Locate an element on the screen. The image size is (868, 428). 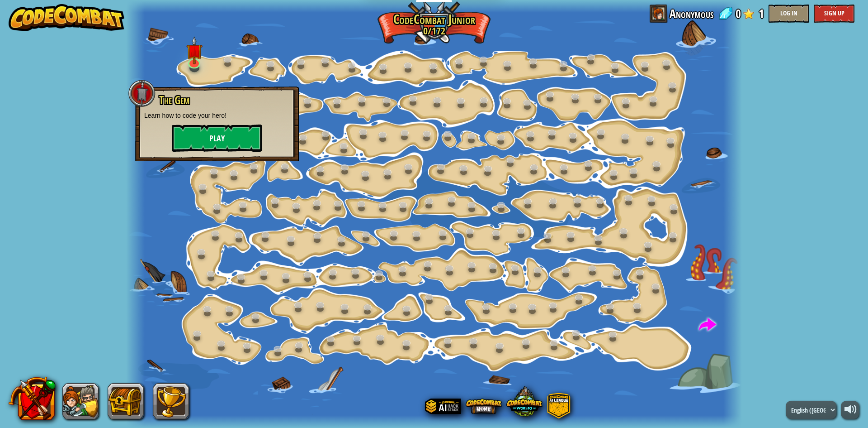
button: Log In is located at coordinates (789, 14).